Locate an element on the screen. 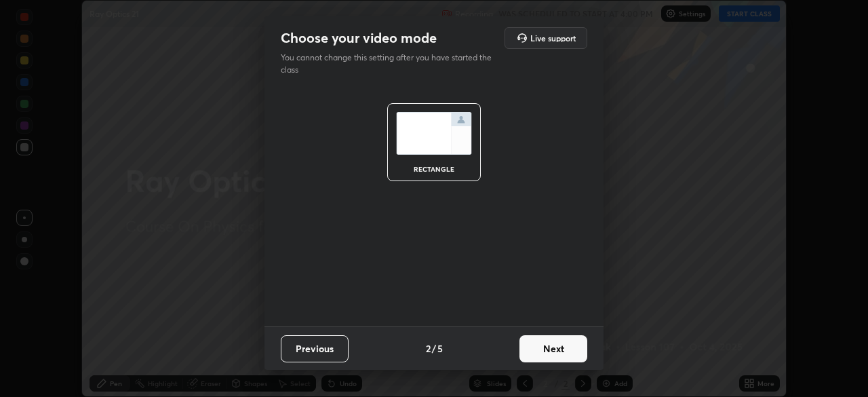 Image resolution: width=868 pixels, height=397 pixels. img: normalScreenIcon.ae25ed63.svg is located at coordinates (434, 133).